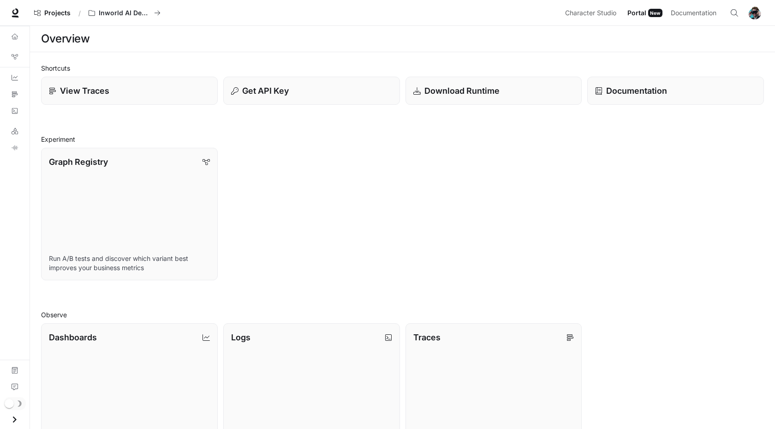  What do you see at coordinates (427, 337) in the screenshot?
I see `p: Traces` at bounding box center [427, 337].